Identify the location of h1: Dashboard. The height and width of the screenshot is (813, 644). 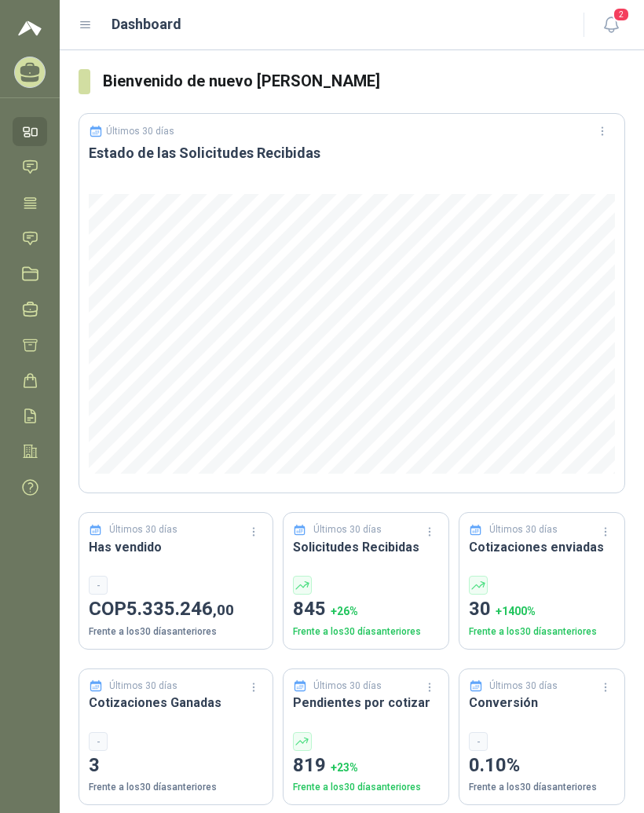
(146, 25).